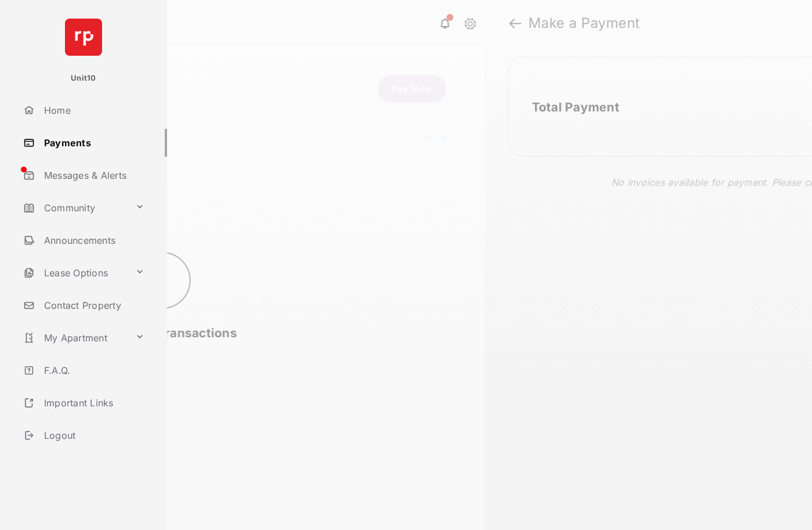  Describe the element at coordinates (93, 305) in the screenshot. I see `a: Contact Property` at that location.